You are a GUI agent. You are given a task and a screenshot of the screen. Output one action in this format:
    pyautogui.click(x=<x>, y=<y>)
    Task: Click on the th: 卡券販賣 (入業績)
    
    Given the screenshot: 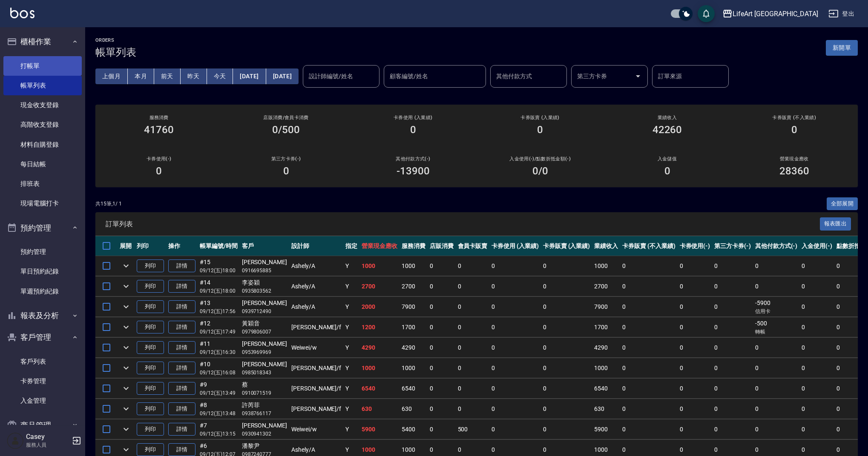 What is the action you would take?
    pyautogui.click(x=566, y=246)
    